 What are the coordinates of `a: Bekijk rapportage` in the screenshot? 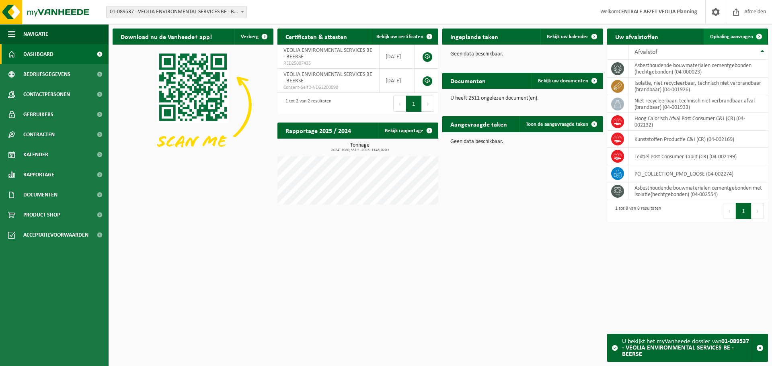 It's located at (408, 131).